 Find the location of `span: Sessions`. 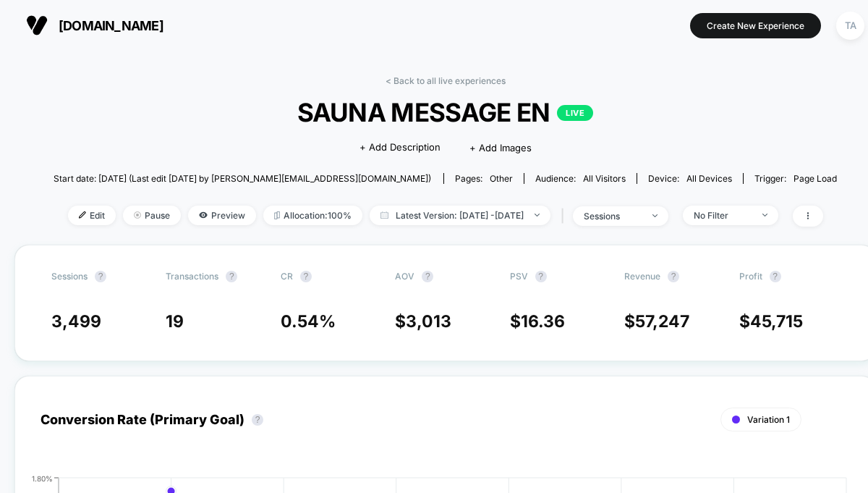

span: Sessions is located at coordinates (70, 276).